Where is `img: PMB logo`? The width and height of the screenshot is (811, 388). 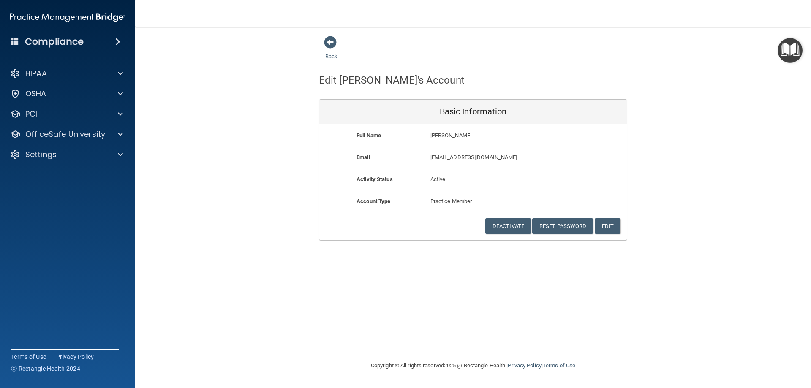
img: PMB logo is located at coordinates (68, 17).